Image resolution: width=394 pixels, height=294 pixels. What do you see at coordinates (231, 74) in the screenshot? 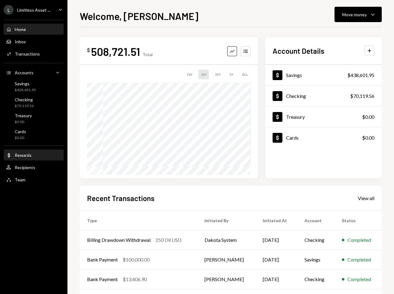
I see `div: 1Y` at bounding box center [231, 74].